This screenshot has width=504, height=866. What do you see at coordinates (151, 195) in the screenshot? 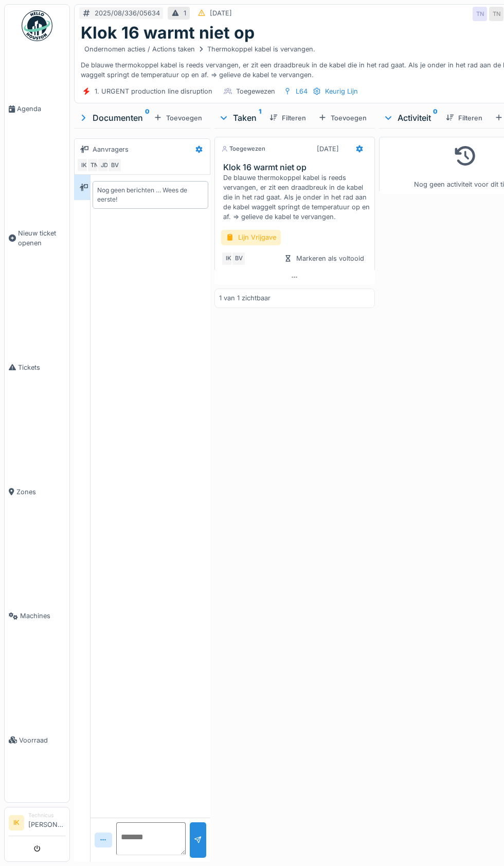
I see `div: Nog geen berichten … Wees de eerste!` at bounding box center [151, 195].